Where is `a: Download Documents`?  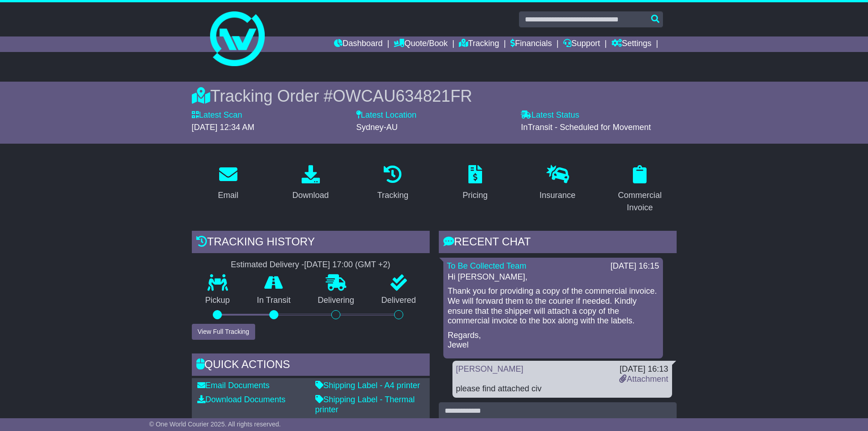
a: Download Documents is located at coordinates (242, 400).